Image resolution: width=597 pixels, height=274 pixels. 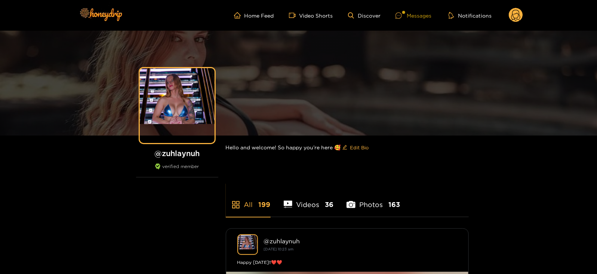 What do you see at coordinates (239, 15) in the screenshot?
I see `span: home` at bounding box center [239, 15].